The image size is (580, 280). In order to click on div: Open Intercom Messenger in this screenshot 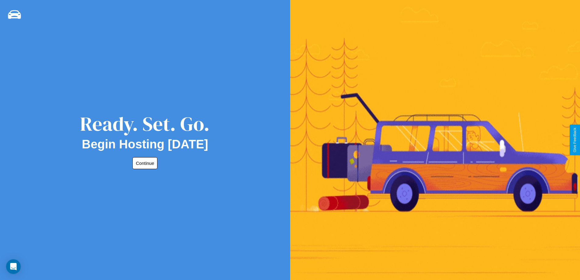, I will do `click(13, 267)`.